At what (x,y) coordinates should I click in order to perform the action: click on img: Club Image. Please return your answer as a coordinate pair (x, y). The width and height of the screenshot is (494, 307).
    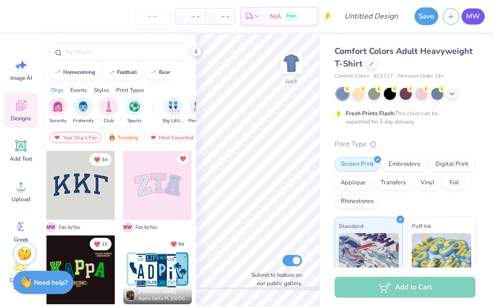
    Looking at the image, I should click on (109, 106).